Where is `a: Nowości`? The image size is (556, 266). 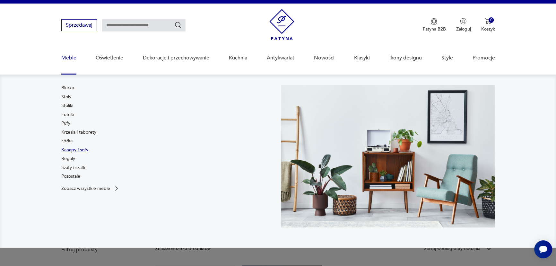
a: Nowości is located at coordinates (324, 58).